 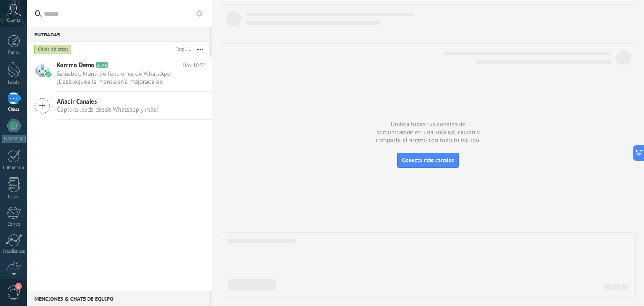 I want to click on div: Leads, so click(x=14, y=82).